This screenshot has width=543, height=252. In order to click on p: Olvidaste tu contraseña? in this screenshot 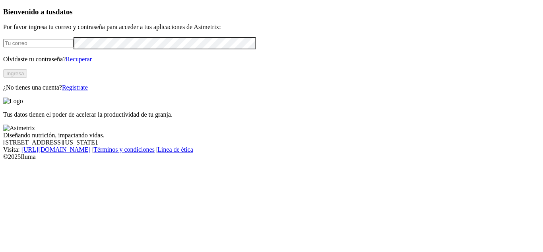, I will do `click(272, 59)`.